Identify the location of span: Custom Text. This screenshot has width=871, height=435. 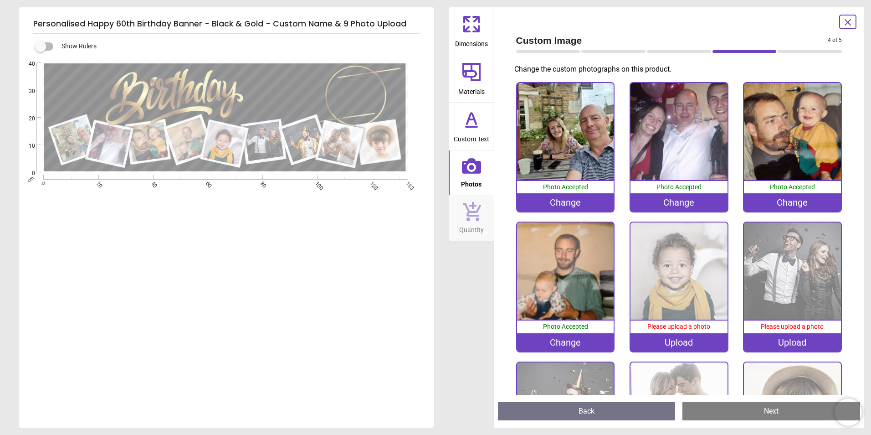
(472, 137).